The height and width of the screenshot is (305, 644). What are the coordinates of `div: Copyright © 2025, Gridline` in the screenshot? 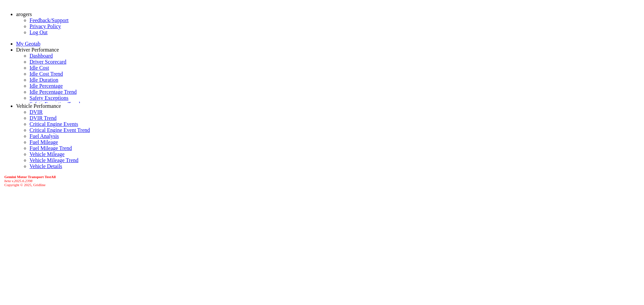 It's located at (323, 181).